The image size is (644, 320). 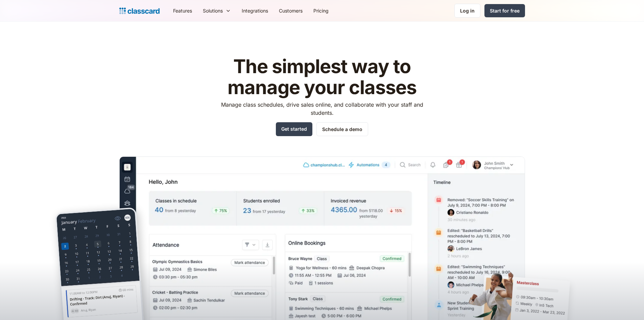 What do you see at coordinates (342, 129) in the screenshot?
I see `a: Schedule a demo` at bounding box center [342, 129].